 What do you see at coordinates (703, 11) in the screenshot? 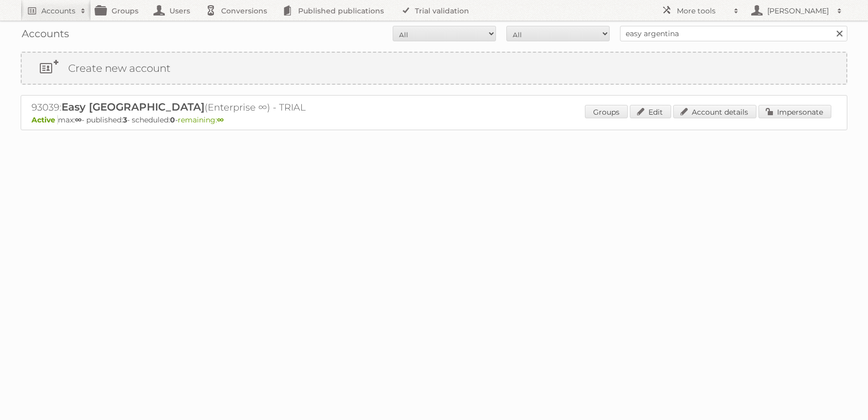
I see `h2: More tools` at bounding box center [703, 11].